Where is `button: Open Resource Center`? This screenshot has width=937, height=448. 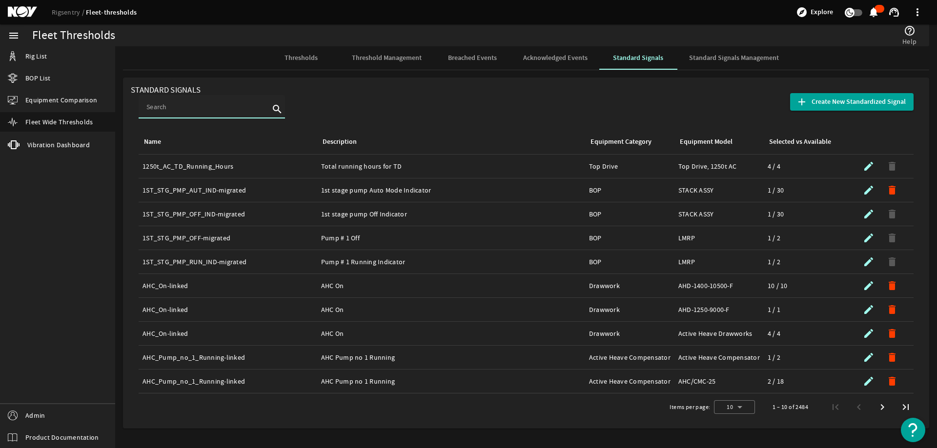
button: Open Resource Center is located at coordinates (913, 430).